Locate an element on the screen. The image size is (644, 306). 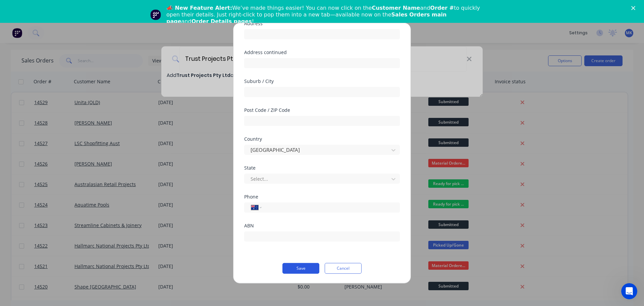
b: Order Details pages is located at coordinates (221, 21).